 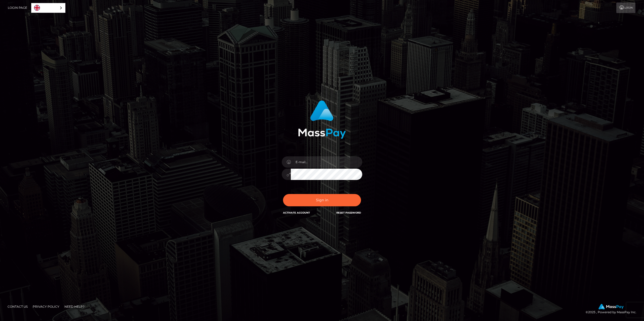 I want to click on a: Login, so click(x=626, y=7).